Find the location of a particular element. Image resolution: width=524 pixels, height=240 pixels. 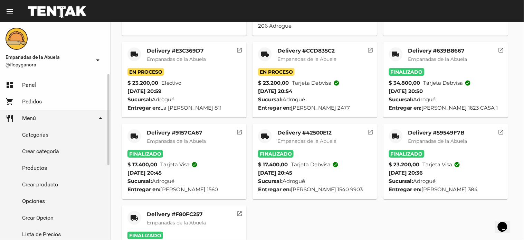

mat-card-title: Delivery #59549F7B is located at coordinates (438, 133).